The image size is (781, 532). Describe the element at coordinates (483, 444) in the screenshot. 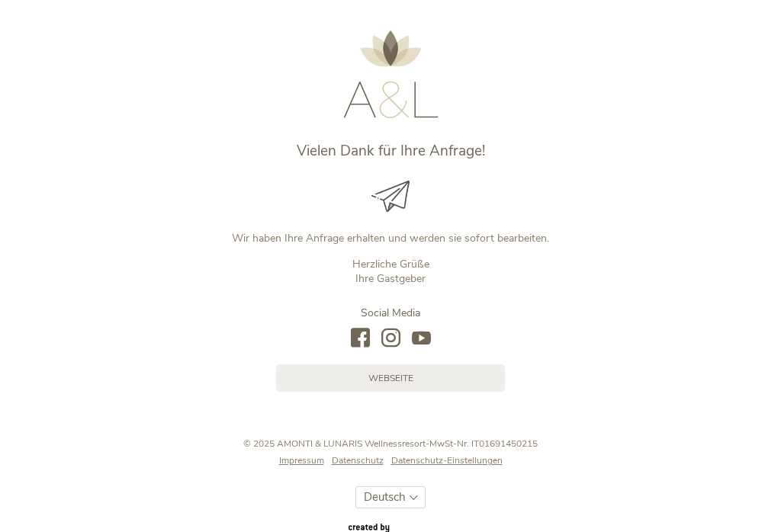

I see `span: MwSt-Nr. IT01691450215` at that location.